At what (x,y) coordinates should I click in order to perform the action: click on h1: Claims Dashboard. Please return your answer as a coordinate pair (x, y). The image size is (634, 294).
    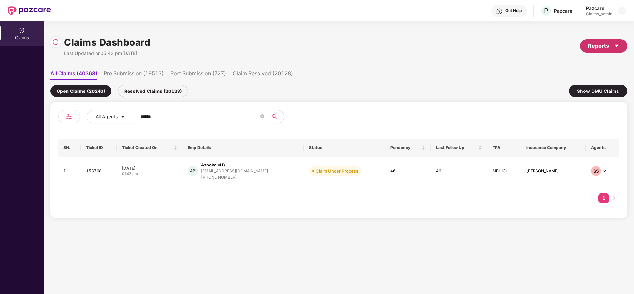
    Looking at the image, I should click on (107, 42).